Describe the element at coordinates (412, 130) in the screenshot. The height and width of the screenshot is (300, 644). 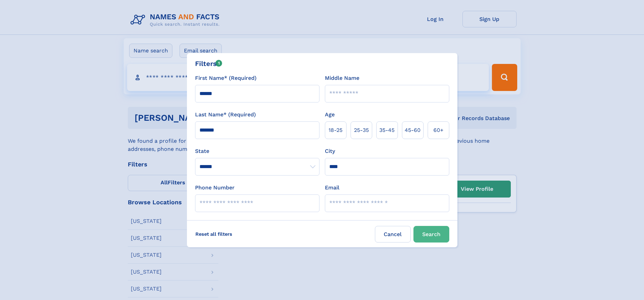
I see `span: 45‑60` at that location.